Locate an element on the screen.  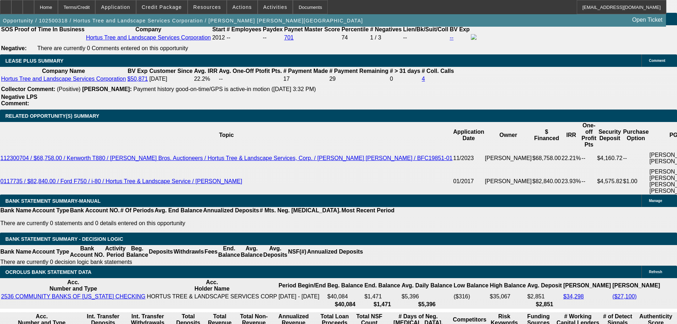
b: Avg. One-Off Ptofit Pts. is located at coordinates (250, 71).